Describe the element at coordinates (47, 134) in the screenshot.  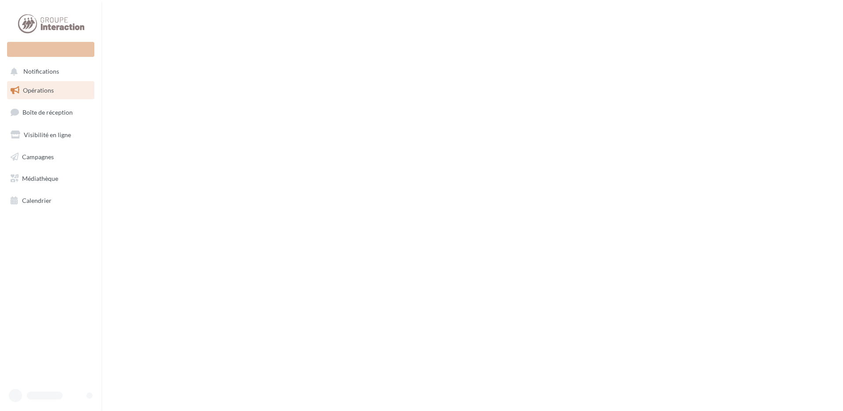
I see `span: Visibilité en ligne` at that location.